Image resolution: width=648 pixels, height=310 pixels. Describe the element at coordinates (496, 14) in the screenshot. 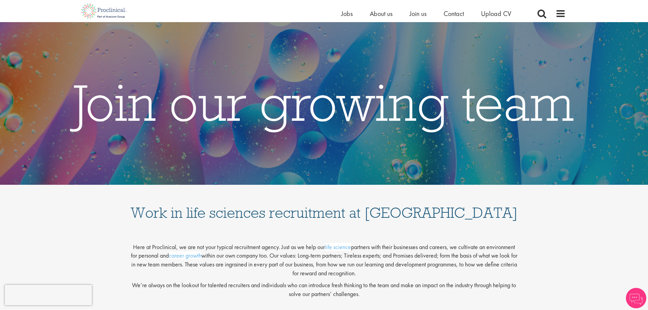

I see `a: Upload CV` at that location.